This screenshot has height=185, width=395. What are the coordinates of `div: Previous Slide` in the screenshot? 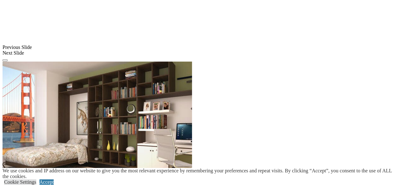 It's located at (197, 47).